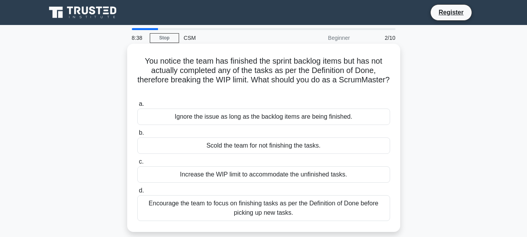 The width and height of the screenshot is (527, 237). I want to click on div: Beginner, so click(320, 38).